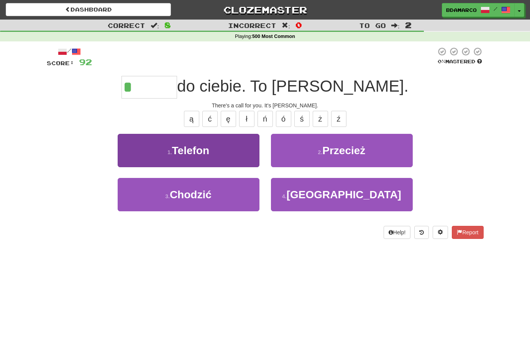 The width and height of the screenshot is (530, 362). I want to click on span: 0 %, so click(442, 61).